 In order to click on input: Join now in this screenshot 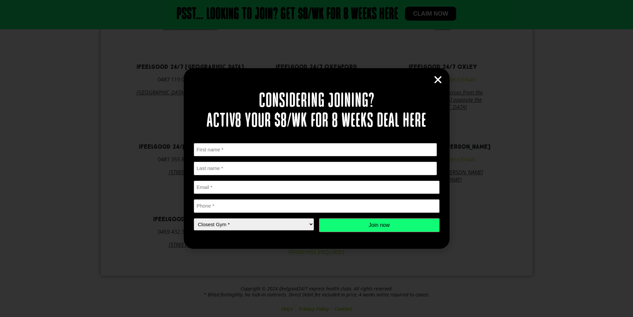, I will do `click(379, 225)`.